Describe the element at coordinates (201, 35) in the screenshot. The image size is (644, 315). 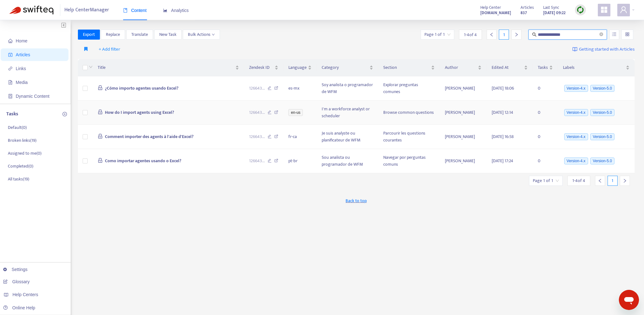
I see `button: Bulk Actionsdown` at that location.